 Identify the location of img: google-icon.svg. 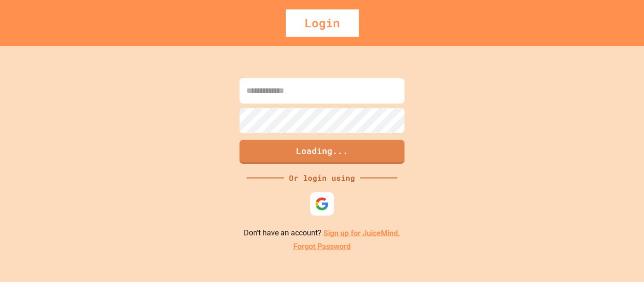
(322, 204).